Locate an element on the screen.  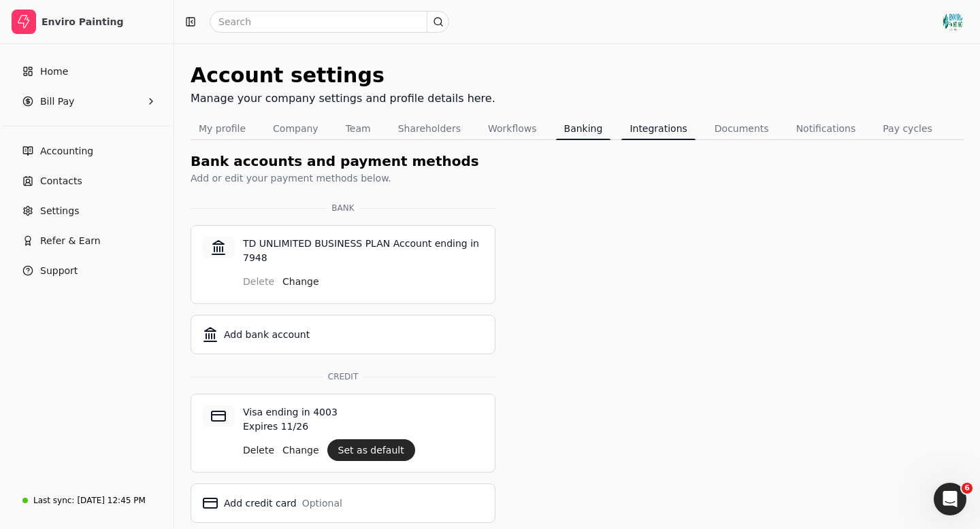
div: Last sync: is located at coordinates (54, 500).